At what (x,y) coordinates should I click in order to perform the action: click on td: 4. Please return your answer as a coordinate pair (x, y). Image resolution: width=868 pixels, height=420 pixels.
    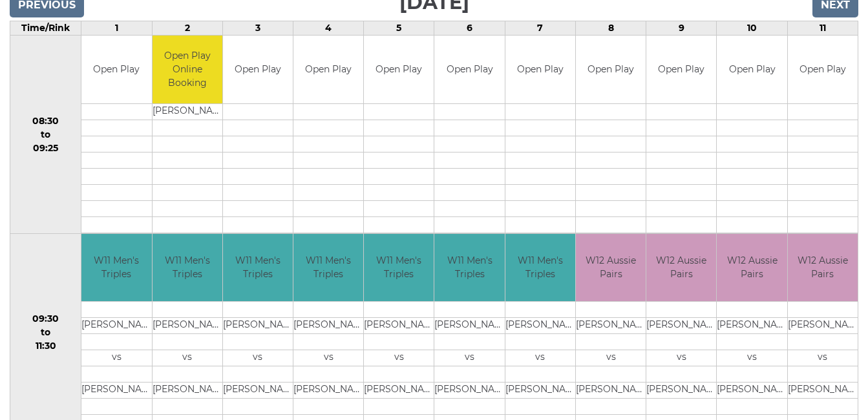
    Looking at the image, I should click on (328, 28).